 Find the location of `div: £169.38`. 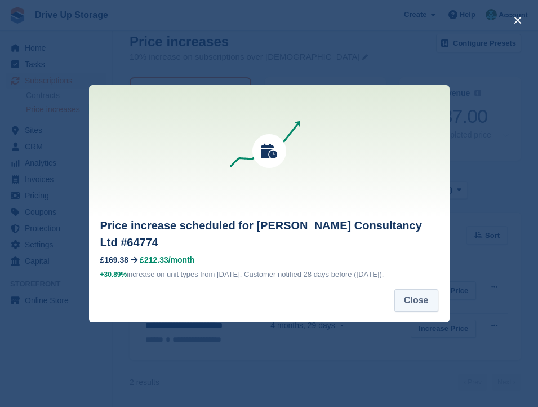

div: £169.38 is located at coordinates (114, 260).